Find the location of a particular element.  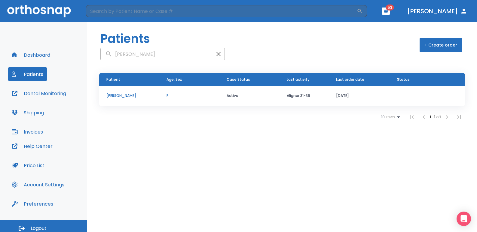

div: Open Intercom Messenger is located at coordinates (464, 219).